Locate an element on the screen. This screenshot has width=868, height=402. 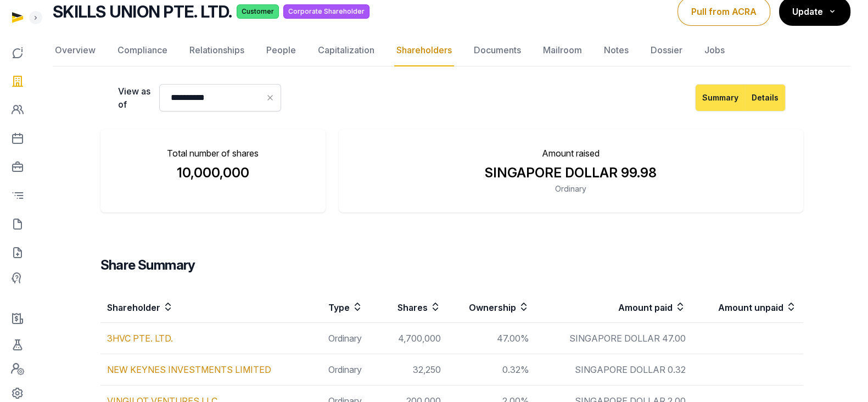
a: Documents is located at coordinates (498, 51).